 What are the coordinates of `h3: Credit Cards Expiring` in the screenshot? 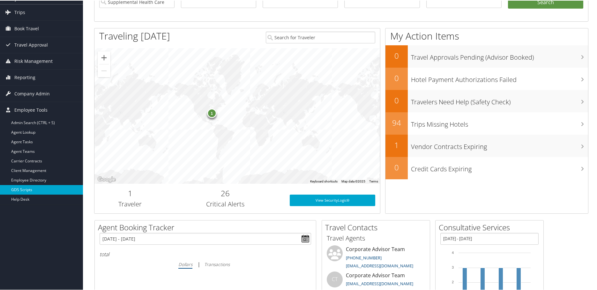 It's located at (499, 167).